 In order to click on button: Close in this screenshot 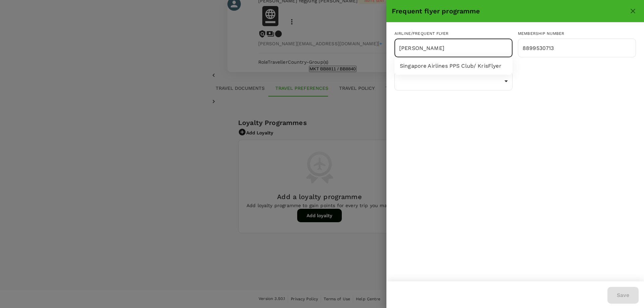, I will do `click(510, 47)`.